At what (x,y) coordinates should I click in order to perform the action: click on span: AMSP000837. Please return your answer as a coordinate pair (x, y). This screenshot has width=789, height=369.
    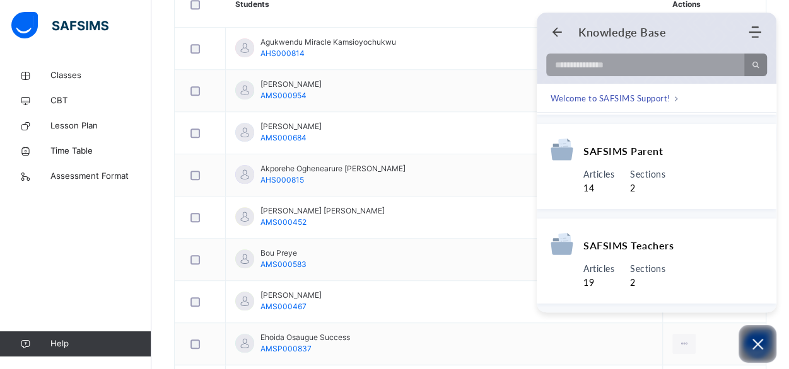
    Looking at the image, I should click on (286, 349).